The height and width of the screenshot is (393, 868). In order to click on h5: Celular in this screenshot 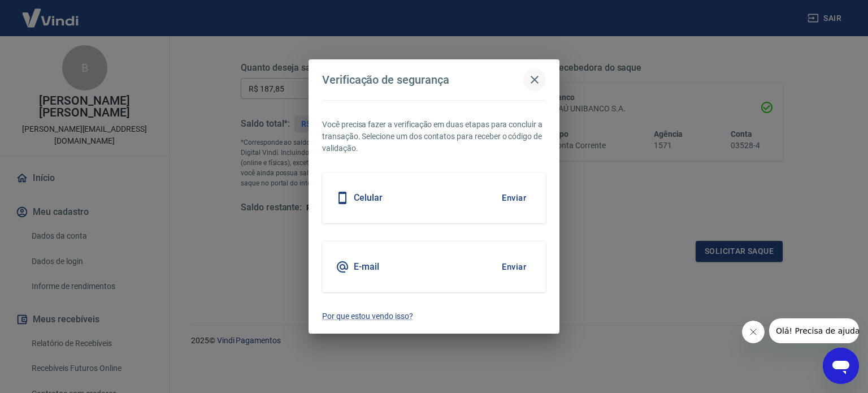, I will do `click(368, 198)`.